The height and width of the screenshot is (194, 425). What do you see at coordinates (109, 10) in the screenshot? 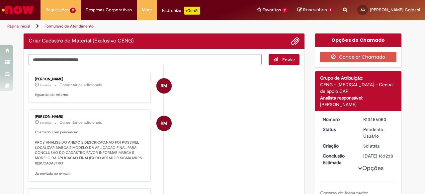
I see `span: Despesas Corporativas` at bounding box center [109, 10].